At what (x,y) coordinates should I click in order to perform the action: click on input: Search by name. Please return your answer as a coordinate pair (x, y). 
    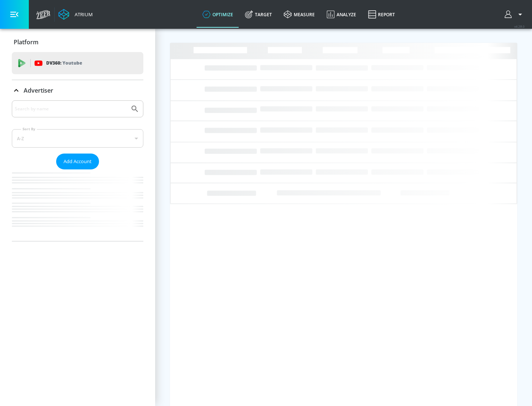
    Looking at the image, I should click on (71, 109).